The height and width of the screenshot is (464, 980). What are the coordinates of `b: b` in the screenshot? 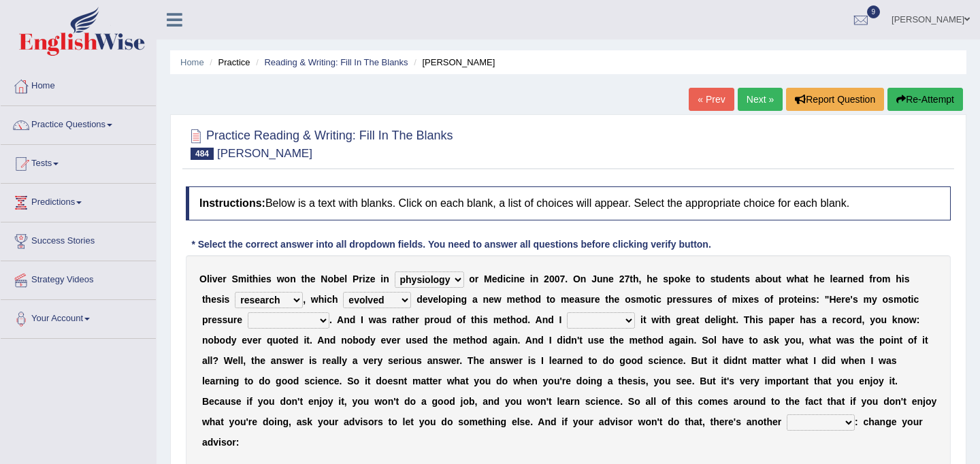 It's located at (764, 279).